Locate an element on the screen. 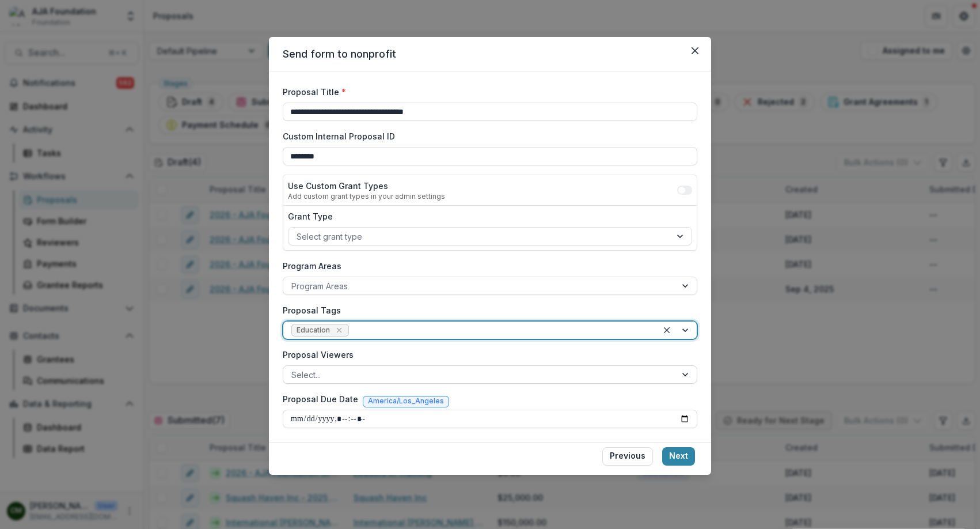  div: Add custom grant types in your admin settings is located at coordinates (366, 196).